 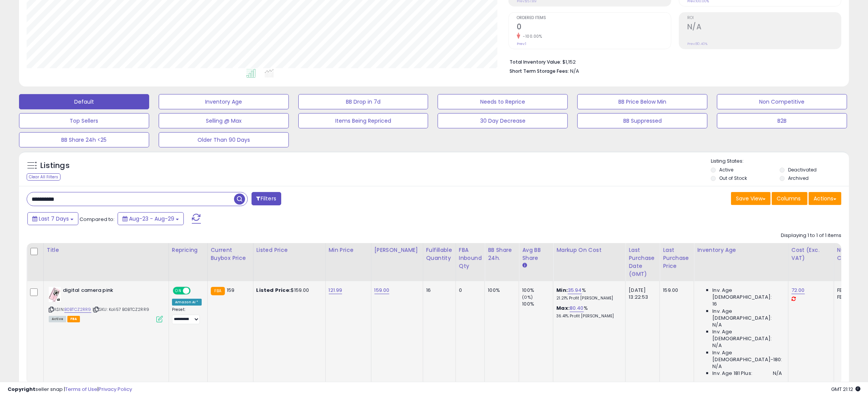 I want to click on label: Out of Stock, so click(x=732, y=178).